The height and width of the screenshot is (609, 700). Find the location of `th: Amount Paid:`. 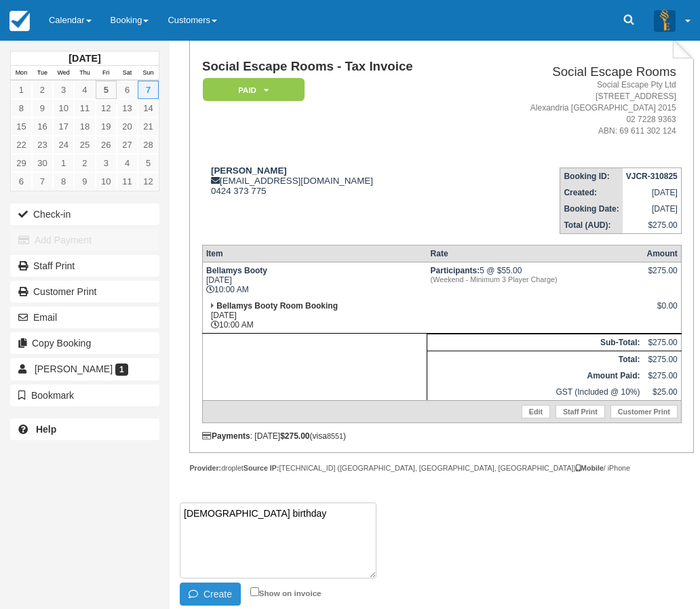

th: Amount Paid: is located at coordinates (535, 375).